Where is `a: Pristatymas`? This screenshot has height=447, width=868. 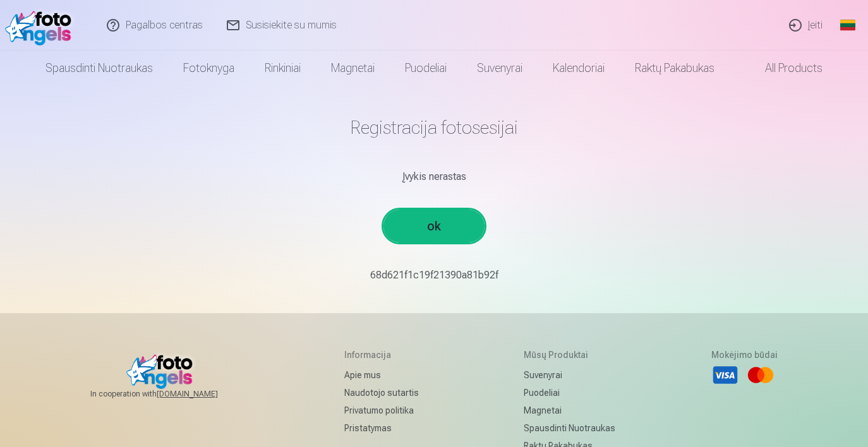 a: Pristatymas is located at coordinates (386, 428).